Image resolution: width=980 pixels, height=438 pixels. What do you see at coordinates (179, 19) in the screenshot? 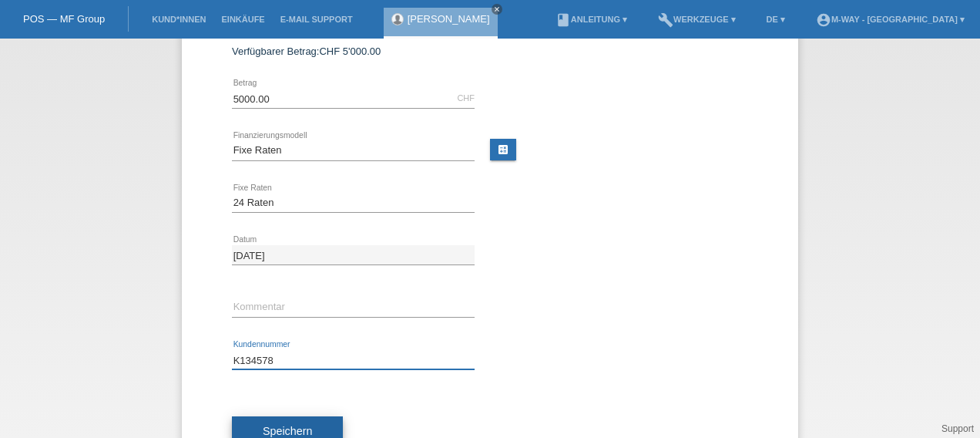
I see `a: Kund*innen` at bounding box center [179, 19].